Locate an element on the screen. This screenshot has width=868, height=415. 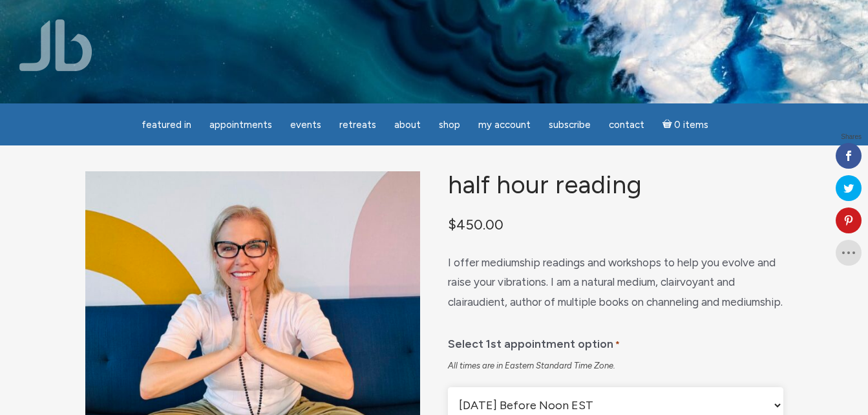
span: My Account is located at coordinates (505, 125).